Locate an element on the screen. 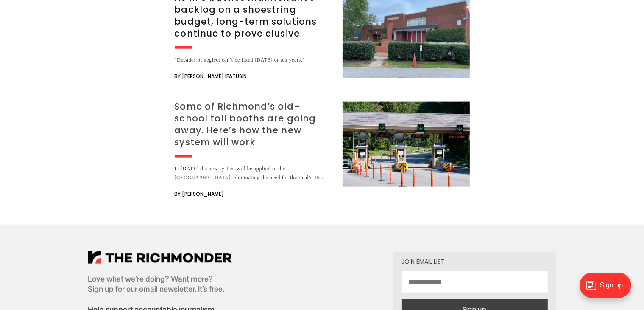 This screenshot has width=644, height=310. img: The Richmonder Logo is located at coordinates (160, 257).